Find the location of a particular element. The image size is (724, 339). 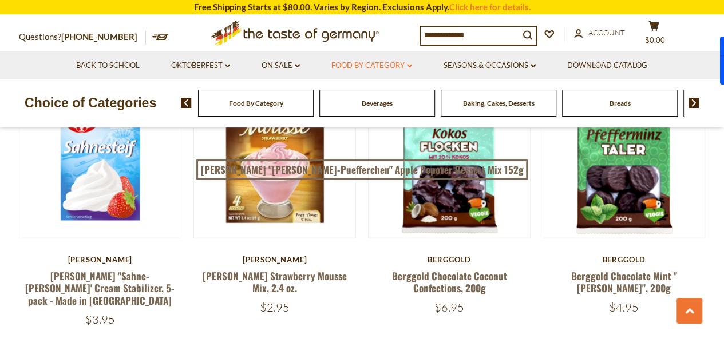

span: Food By Category is located at coordinates (256, 103).